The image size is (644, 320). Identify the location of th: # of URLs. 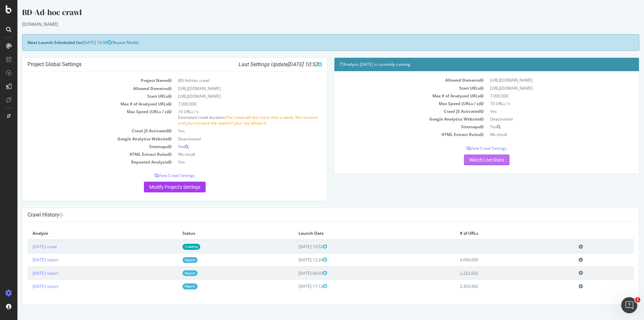
(497, 233).